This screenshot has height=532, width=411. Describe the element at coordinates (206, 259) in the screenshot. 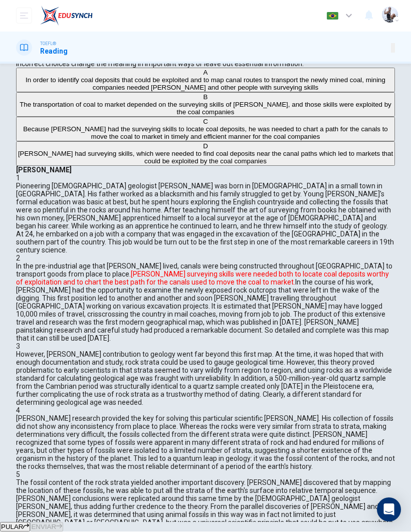

I see `div: 2` at that location.